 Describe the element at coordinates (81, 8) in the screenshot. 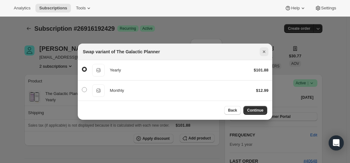

I see `span: Tools` at that location.